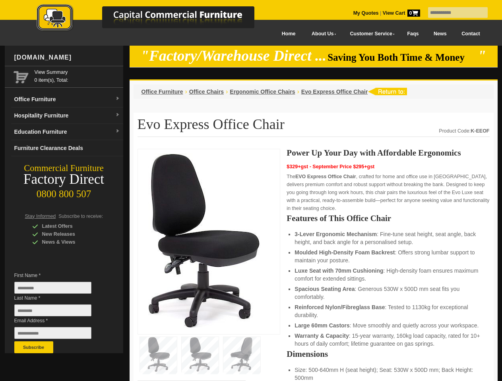  Describe the element at coordinates (414, 13) in the screenshot. I see `span: 0` at that location.